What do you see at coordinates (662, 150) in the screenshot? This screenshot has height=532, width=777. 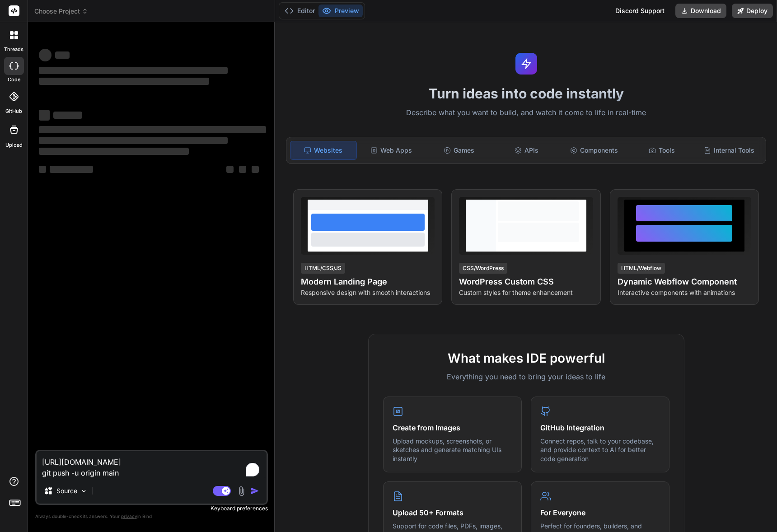 I see `div: Tools` at bounding box center [662, 150].